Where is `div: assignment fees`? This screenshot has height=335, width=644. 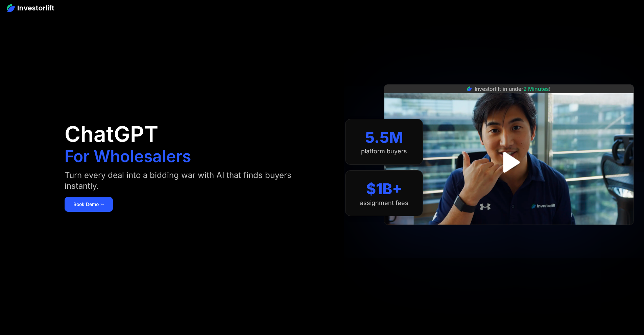
div: assignment fees is located at coordinates (384, 203).